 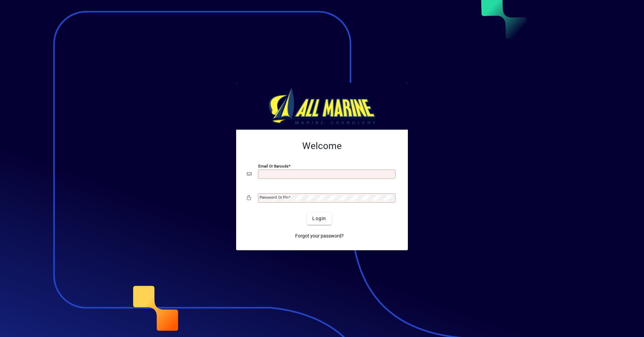 What do you see at coordinates (274, 197) in the screenshot?
I see `mat-label: Password or Pin` at bounding box center [274, 197].